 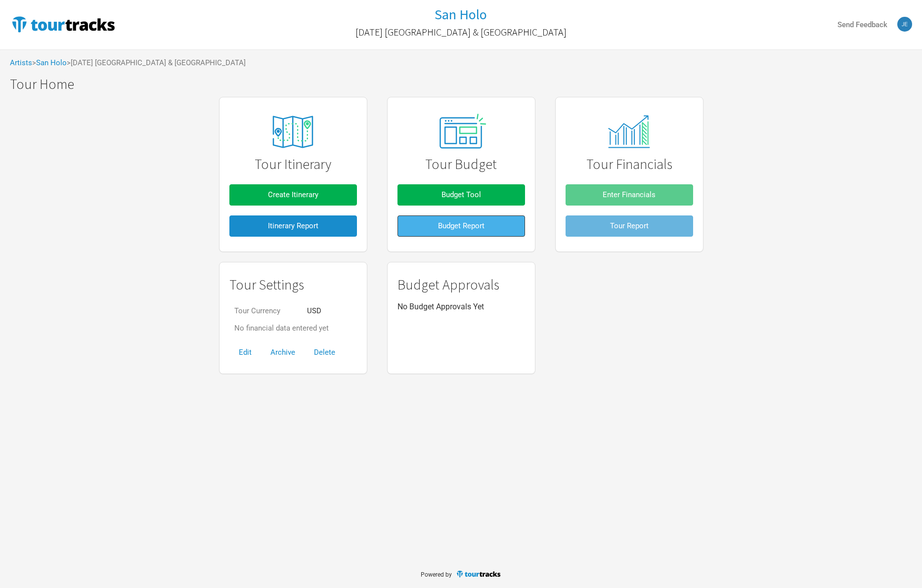 What do you see at coordinates (461, 164) in the screenshot?
I see `h1: Tour Budget` at bounding box center [461, 164].